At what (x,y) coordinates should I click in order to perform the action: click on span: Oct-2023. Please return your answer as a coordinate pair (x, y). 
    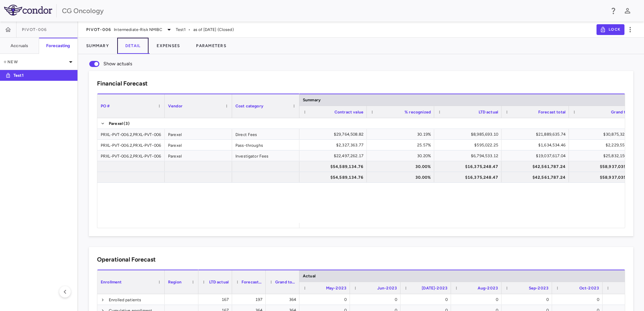
    Looking at the image, I should click on (589, 288).